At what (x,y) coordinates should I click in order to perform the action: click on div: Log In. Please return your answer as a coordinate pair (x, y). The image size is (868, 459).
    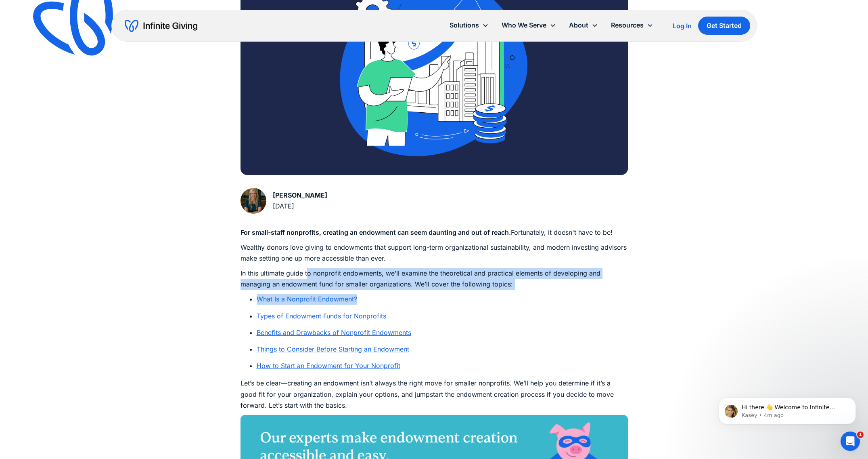
    Looking at the image, I should click on (682, 26).